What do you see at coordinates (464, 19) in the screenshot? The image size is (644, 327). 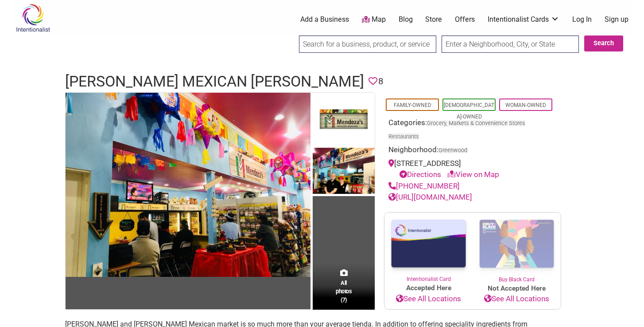 I see `a: Offers` at bounding box center [464, 19].